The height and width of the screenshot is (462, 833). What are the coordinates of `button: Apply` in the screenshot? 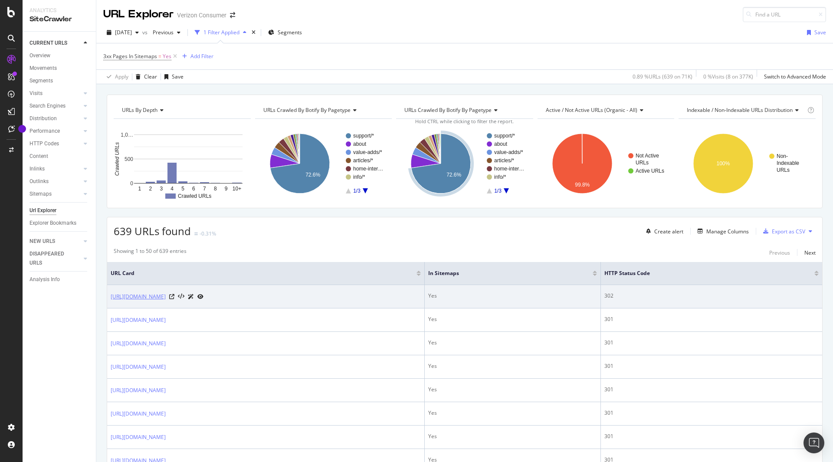 It's located at (116, 77).